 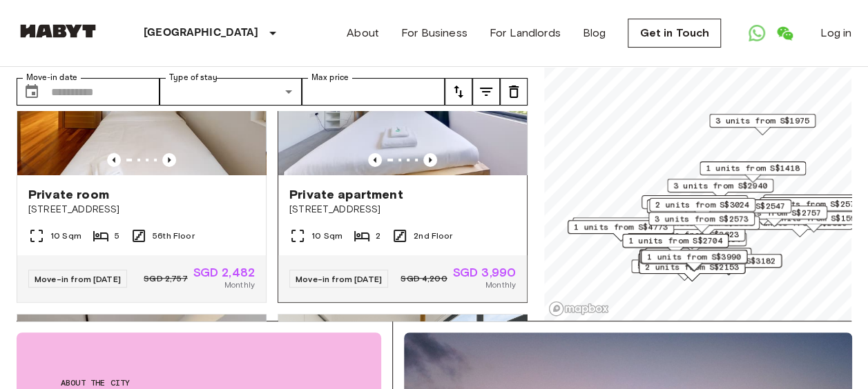 What do you see at coordinates (694, 256) in the screenshot?
I see `span: 1 units from S$3990` at bounding box center [694, 256].